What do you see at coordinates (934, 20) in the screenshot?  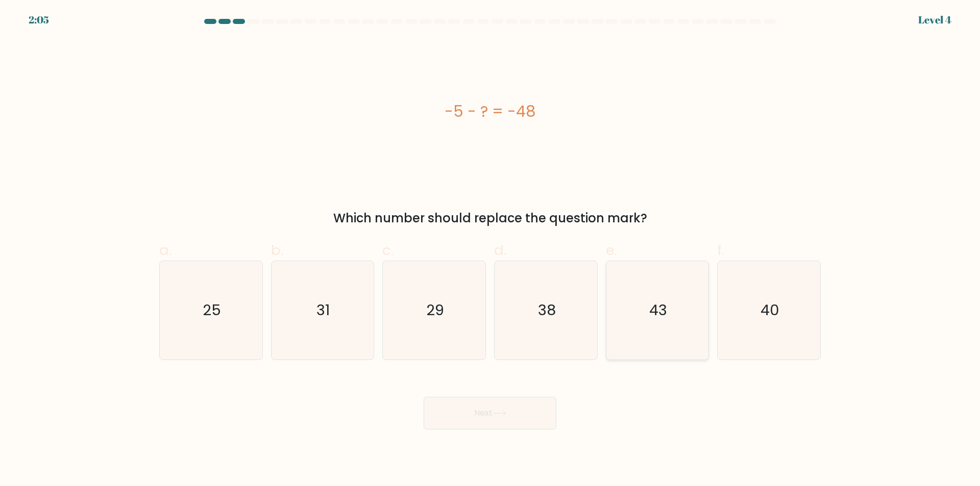 I see `div: Level 4` at bounding box center [934, 20].